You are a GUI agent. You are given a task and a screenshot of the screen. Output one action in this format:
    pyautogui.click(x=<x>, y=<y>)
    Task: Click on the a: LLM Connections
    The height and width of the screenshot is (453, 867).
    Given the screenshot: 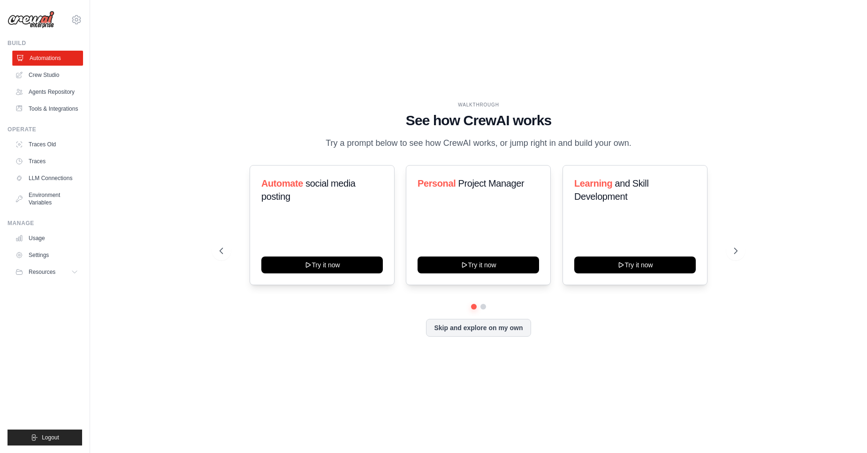 What is the action you would take?
    pyautogui.click(x=46, y=178)
    